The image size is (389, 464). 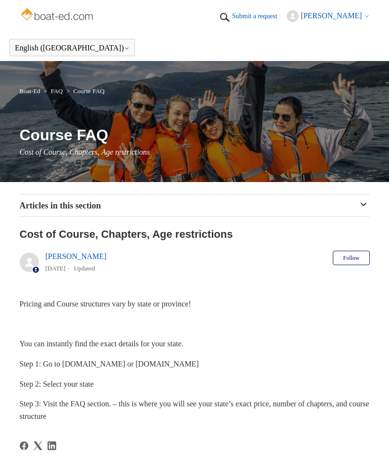 What do you see at coordinates (57, 383) in the screenshot?
I see `span: Step 2: Select your state` at bounding box center [57, 383].